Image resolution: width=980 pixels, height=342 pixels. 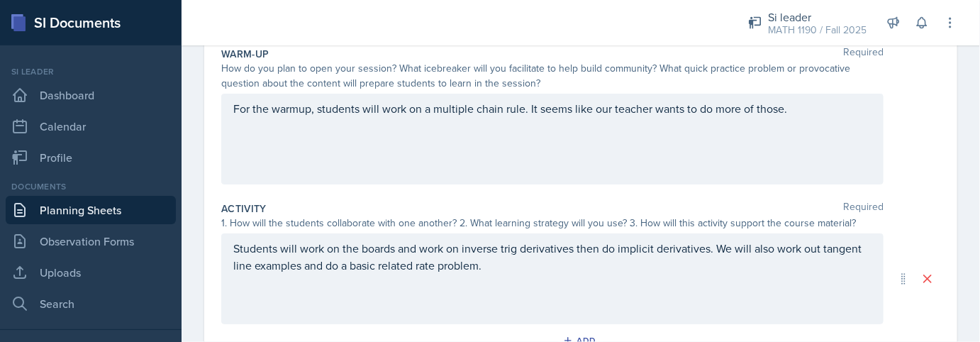 I want to click on div: How do you plan to open your session? What icebreaker will you facilitate to help build community..., so click(x=552, y=76).